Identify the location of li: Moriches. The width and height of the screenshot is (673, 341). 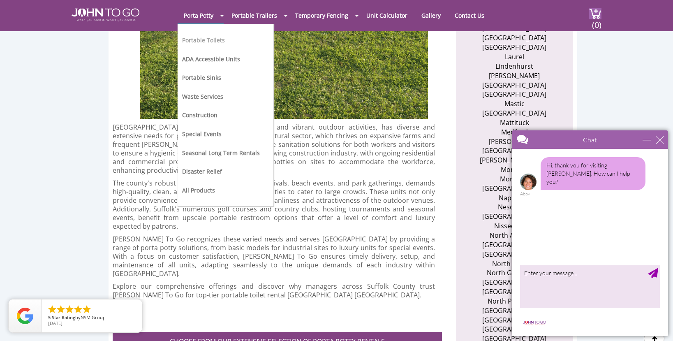
(514, 179).